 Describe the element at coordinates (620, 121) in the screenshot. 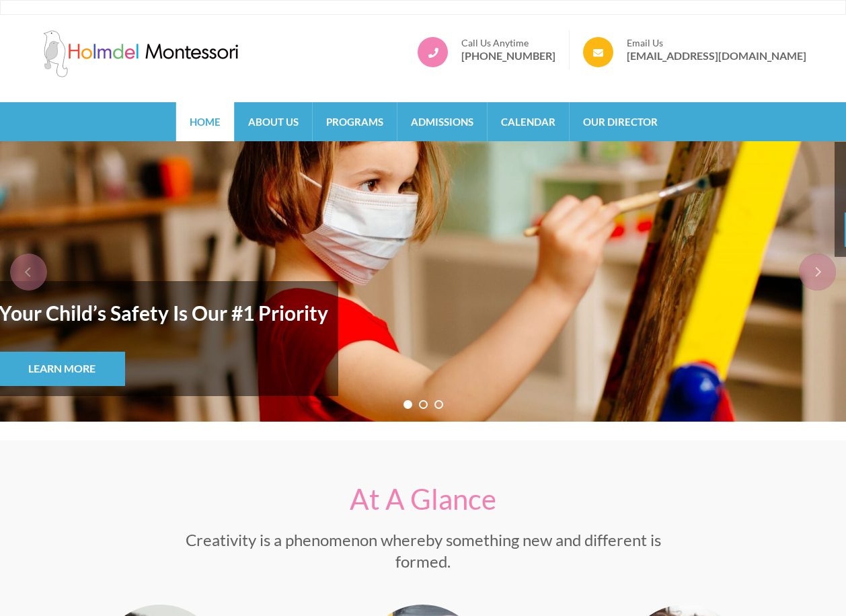

I see `a: Our Director` at that location.